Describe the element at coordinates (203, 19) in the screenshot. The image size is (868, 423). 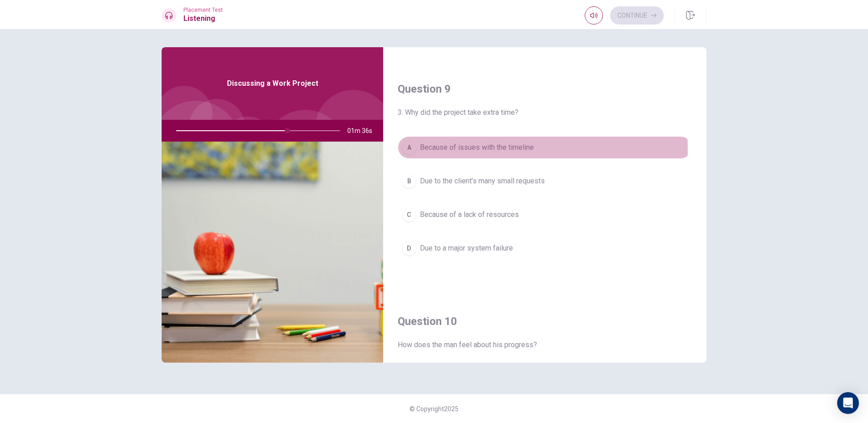
I see `h1: Listening` at that location.